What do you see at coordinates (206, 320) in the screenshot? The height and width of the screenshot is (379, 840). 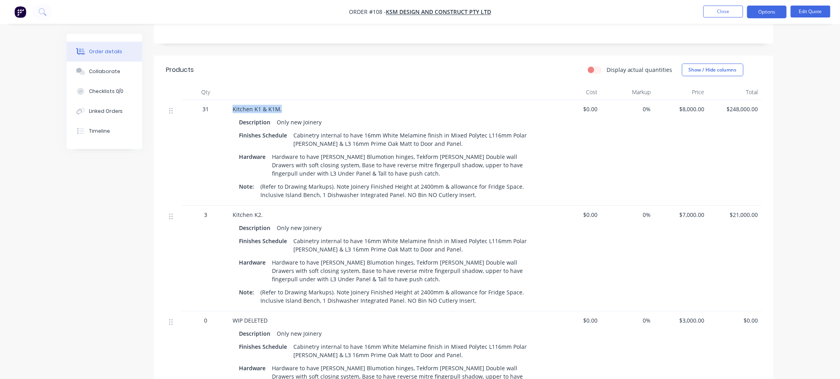 I see `span: 0` at bounding box center [206, 320].